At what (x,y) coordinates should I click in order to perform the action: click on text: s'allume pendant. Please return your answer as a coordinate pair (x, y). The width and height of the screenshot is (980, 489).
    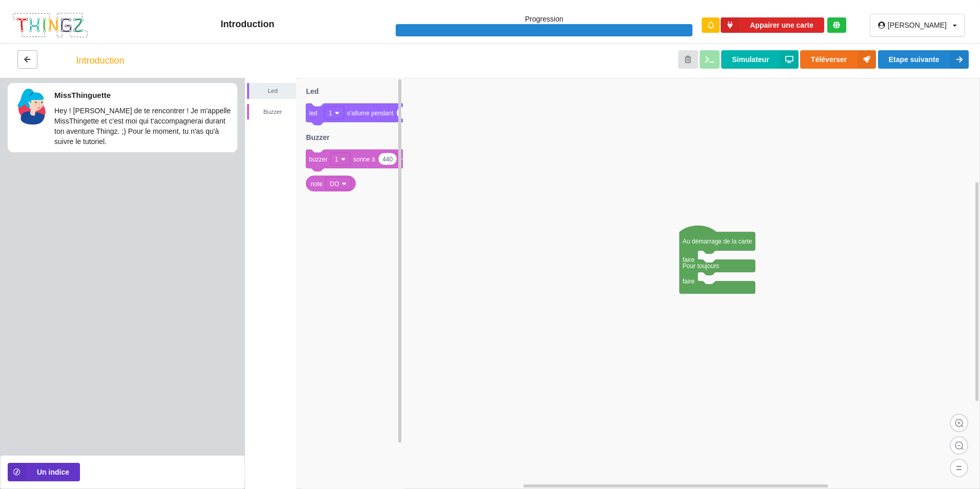
    Looking at the image, I should click on (370, 113).